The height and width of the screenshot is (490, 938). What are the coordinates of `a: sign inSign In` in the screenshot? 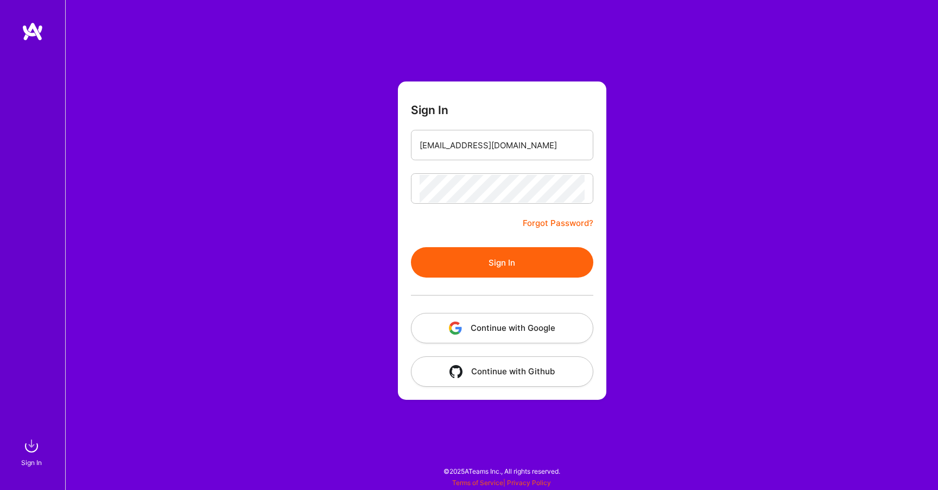 It's located at (33, 451).